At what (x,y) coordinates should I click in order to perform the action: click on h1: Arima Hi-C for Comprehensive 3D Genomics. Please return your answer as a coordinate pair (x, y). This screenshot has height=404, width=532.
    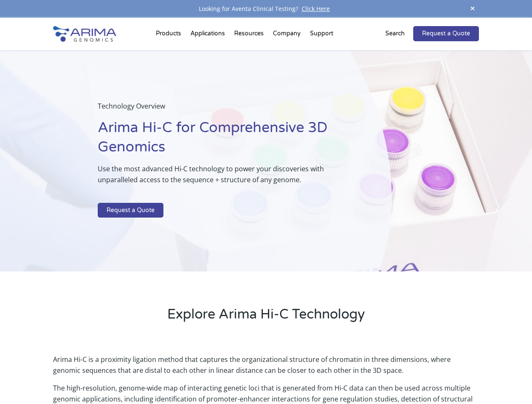
    Looking at the image, I should click on (223, 141).